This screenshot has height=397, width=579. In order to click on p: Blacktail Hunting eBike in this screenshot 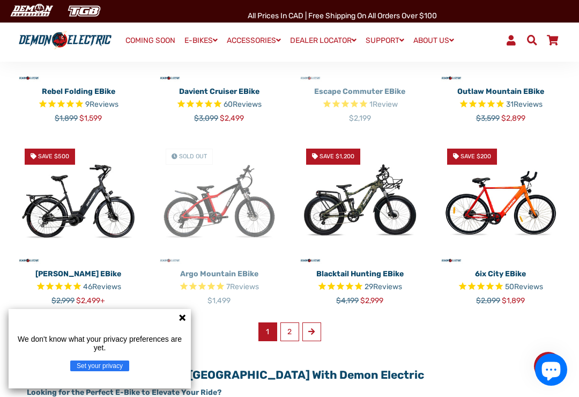, I will do `click(360, 273)`.